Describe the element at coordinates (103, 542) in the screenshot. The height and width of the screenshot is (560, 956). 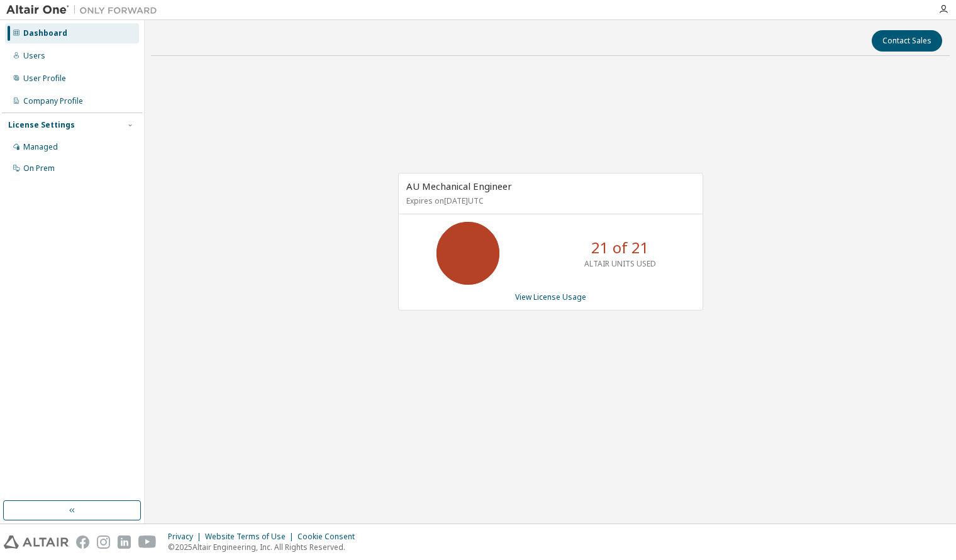
I see `img: instagram.svg` at that location.